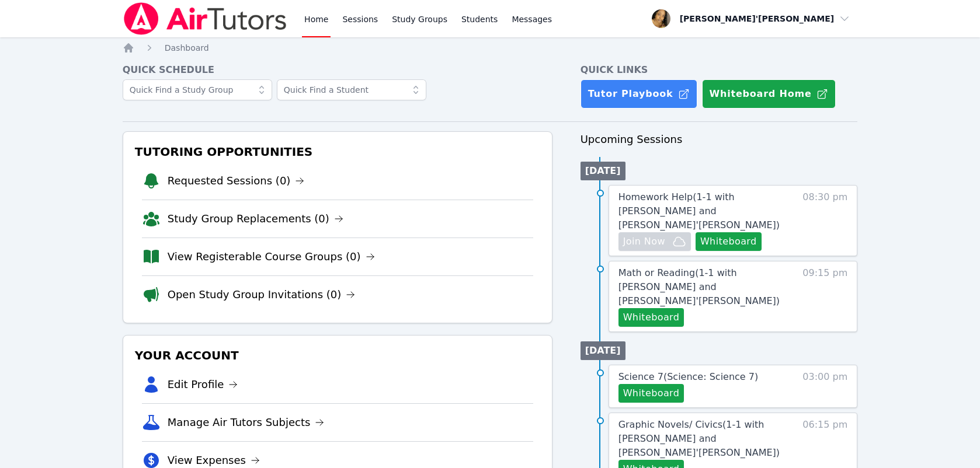 This screenshot has width=980, height=468. I want to click on span: 09:15 pm, so click(825, 296).